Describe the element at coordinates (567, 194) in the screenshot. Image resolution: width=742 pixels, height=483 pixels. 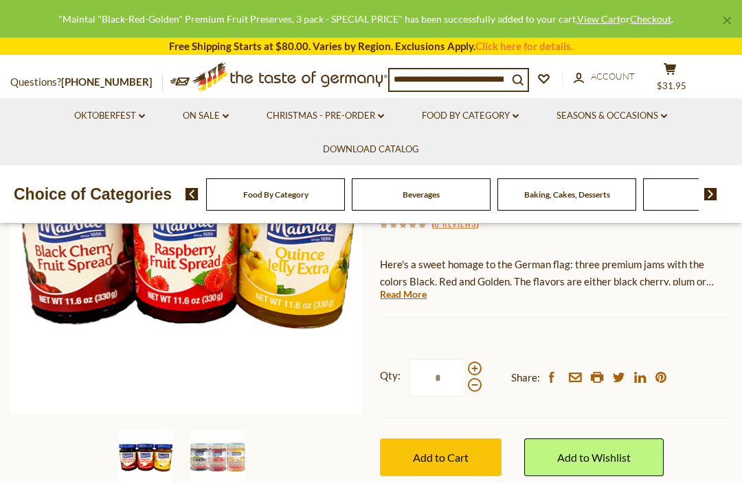
I see `span: Baking, Cakes, Desserts` at that location.